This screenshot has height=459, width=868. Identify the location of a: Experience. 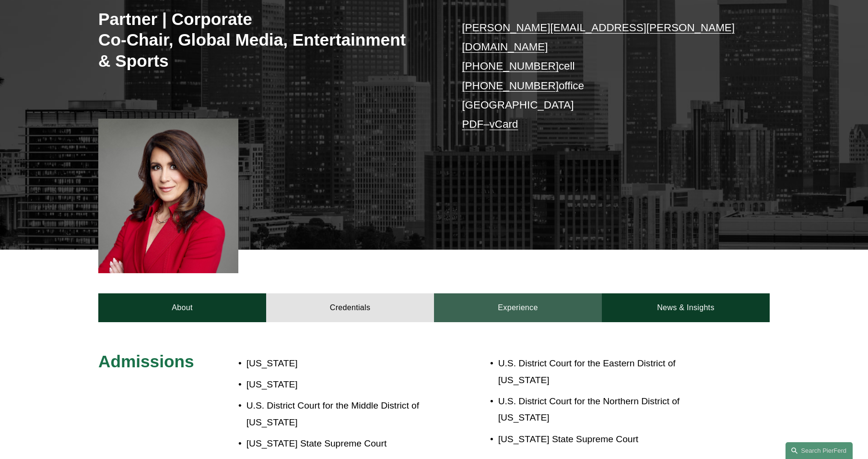
(518, 308).